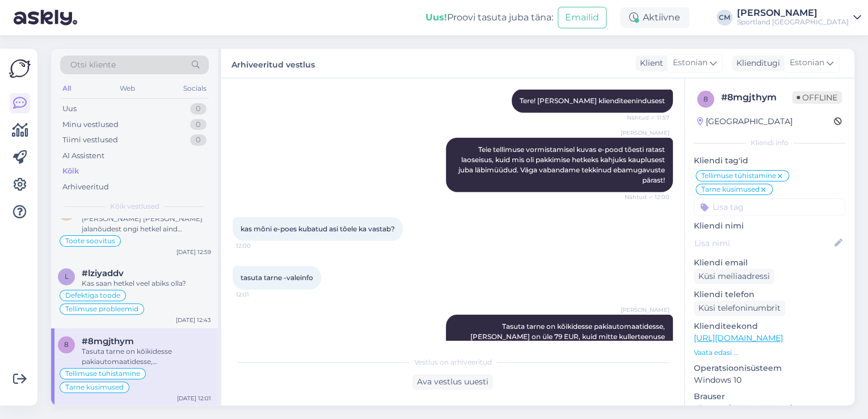  Describe the element at coordinates (770, 225) in the screenshot. I see `p: Kliendi nimi` at that location.